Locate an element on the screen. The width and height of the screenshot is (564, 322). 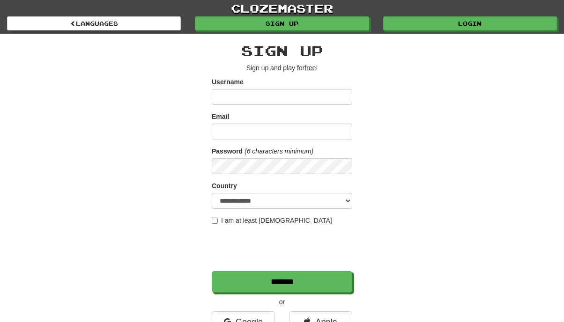
label: Username is located at coordinates (228, 82).